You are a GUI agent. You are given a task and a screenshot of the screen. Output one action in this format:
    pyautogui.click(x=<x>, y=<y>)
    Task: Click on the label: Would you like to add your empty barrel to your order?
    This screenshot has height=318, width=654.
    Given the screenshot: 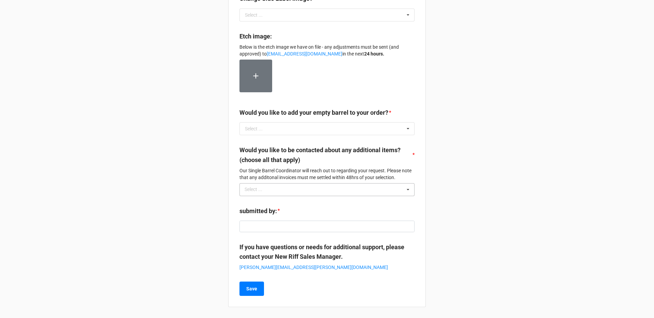 What is the action you would take?
    pyautogui.click(x=314, y=113)
    